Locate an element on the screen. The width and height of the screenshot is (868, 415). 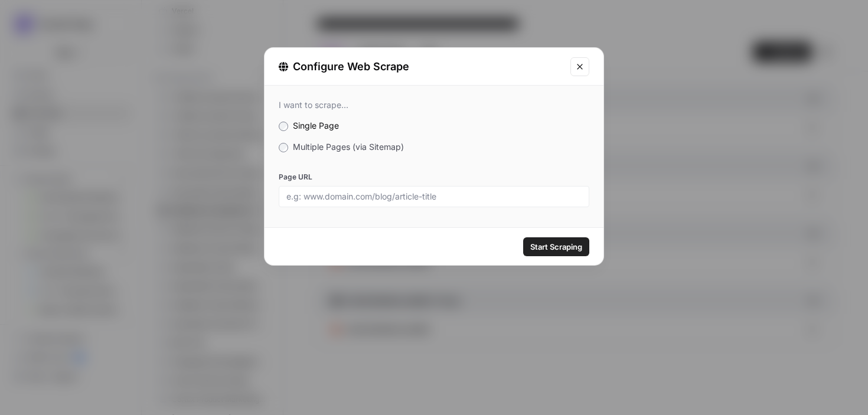
div: I want to scrape... is located at coordinates (434, 105).